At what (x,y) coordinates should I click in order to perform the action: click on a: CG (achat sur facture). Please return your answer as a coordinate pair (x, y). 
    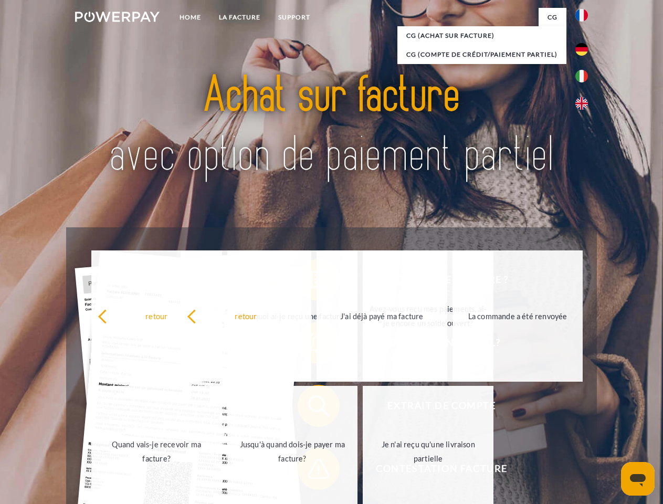
    Looking at the image, I should click on (482, 36).